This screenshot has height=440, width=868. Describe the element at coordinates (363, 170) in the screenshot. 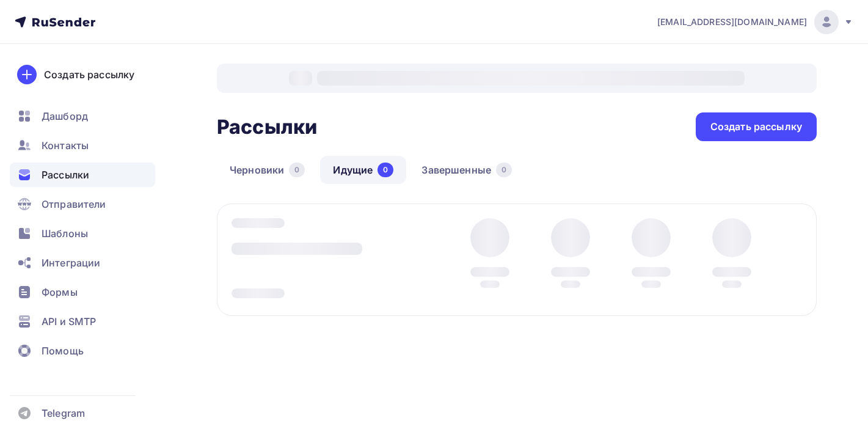

I see `a: Идущие0` at that location.